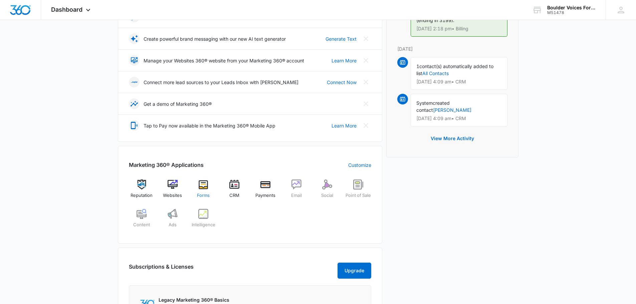 This screenshot has height=304, width=636. What do you see at coordinates (435, 73) in the screenshot?
I see `a: All Contacts` at bounding box center [435, 73].